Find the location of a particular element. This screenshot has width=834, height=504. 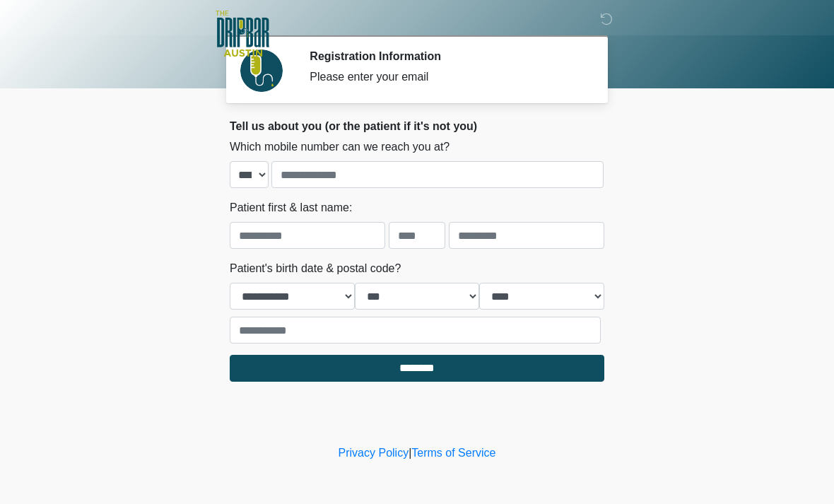

label: Patient first & last name: is located at coordinates (290, 208).